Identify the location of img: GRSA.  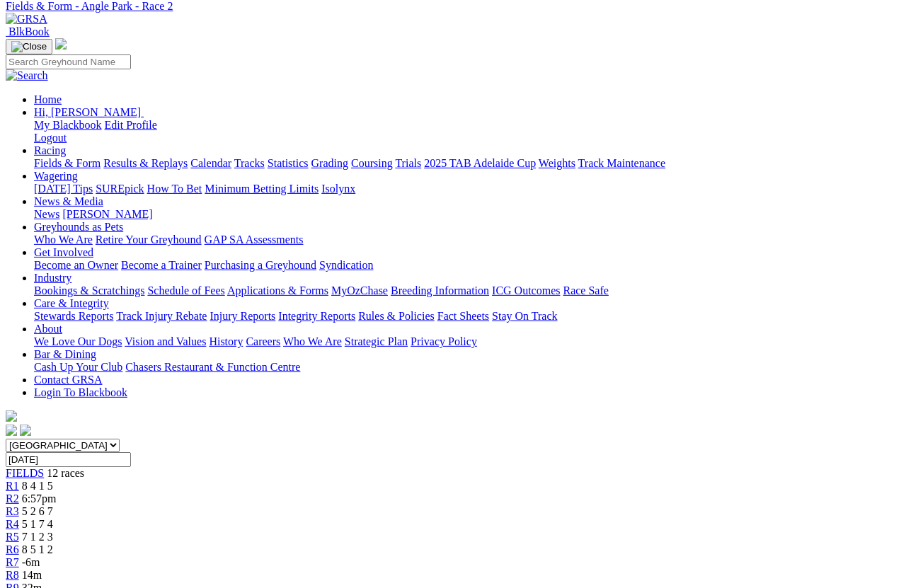
(26, 19).